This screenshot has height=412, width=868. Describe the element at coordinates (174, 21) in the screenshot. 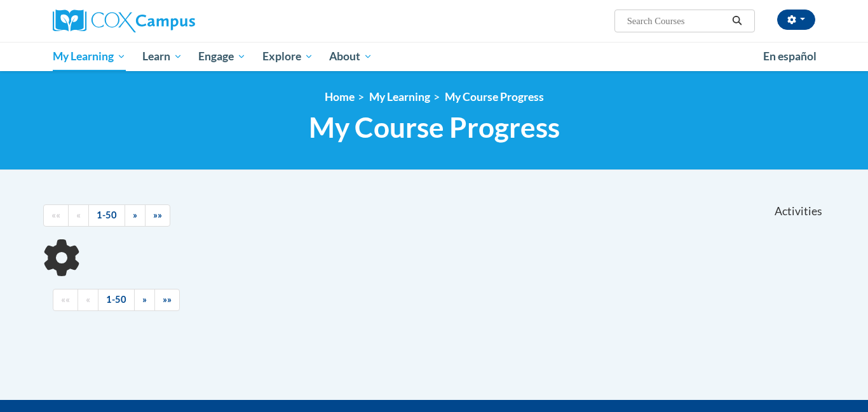

I see `a: Cox Campus` at that location.